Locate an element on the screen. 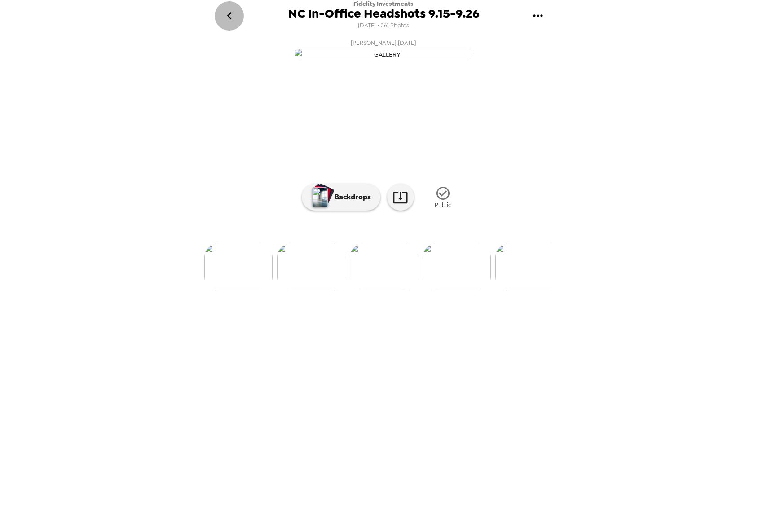 The width and height of the screenshot is (767, 532). button: Public is located at coordinates (443, 197).